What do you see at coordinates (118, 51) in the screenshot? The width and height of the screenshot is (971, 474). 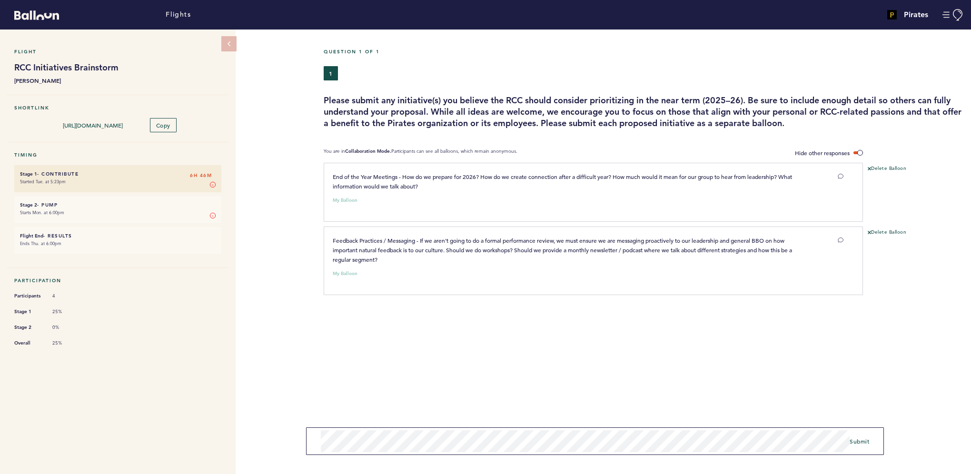 I see `h5: Flight` at bounding box center [118, 51].